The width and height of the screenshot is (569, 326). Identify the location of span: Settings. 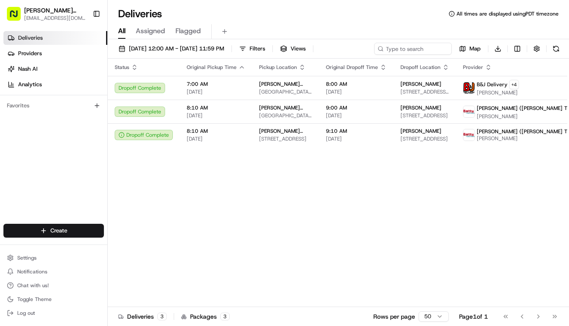
(27, 258).